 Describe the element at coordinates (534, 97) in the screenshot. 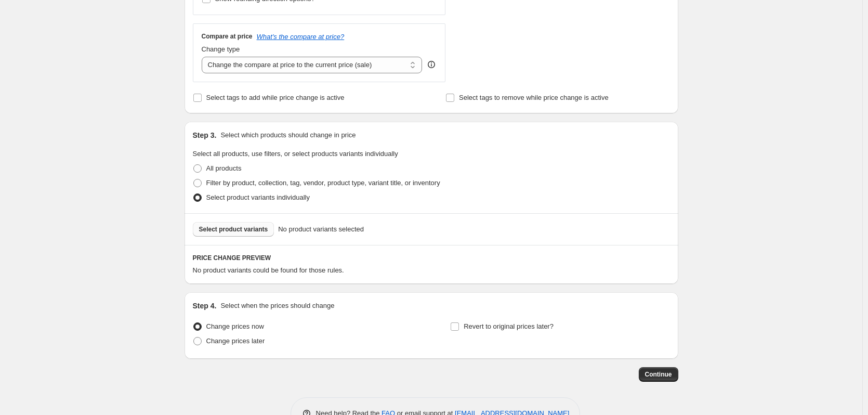

I see `span: Select tags to remove while price change is active` at that location.